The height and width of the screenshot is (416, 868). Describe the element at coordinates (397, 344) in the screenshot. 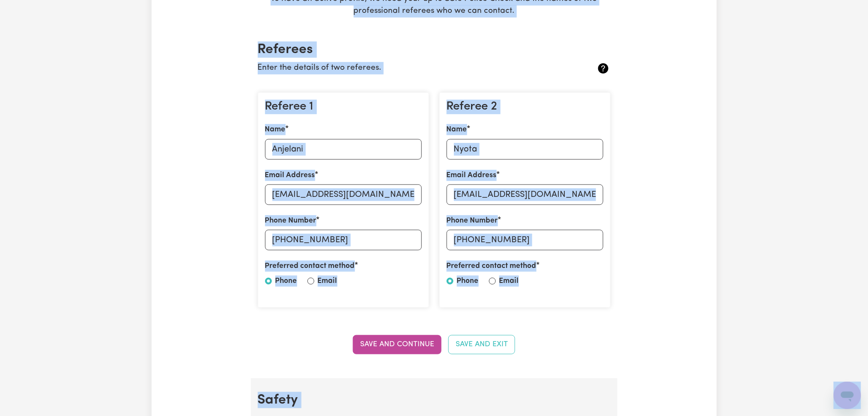

I see `button: Save and Continue` at that location.